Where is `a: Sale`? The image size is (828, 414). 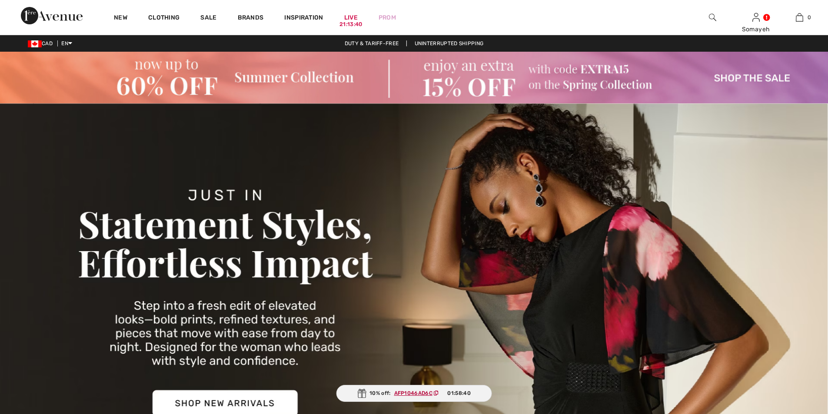 a: Sale is located at coordinates (208, 18).